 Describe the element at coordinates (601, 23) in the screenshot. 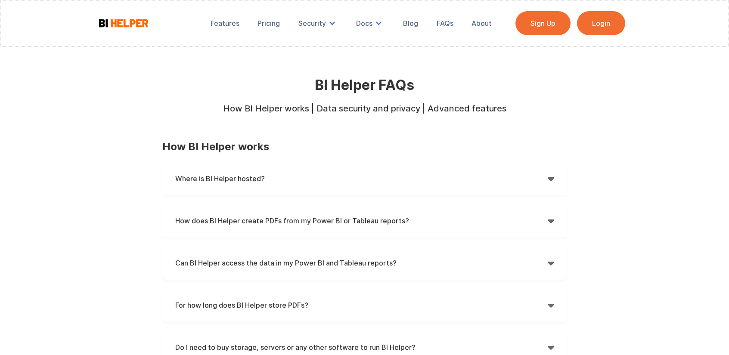

I see `a: Login` at that location.